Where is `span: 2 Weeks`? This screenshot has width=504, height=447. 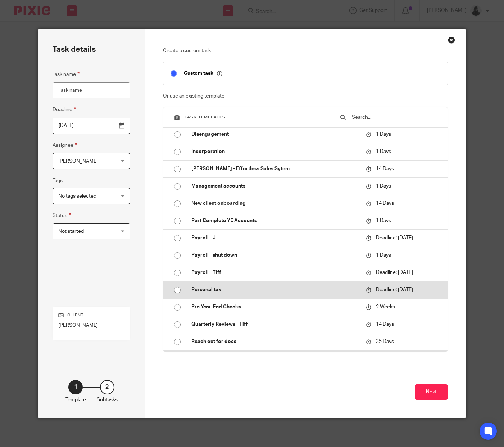
span: 2 Weeks is located at coordinates (385, 307).